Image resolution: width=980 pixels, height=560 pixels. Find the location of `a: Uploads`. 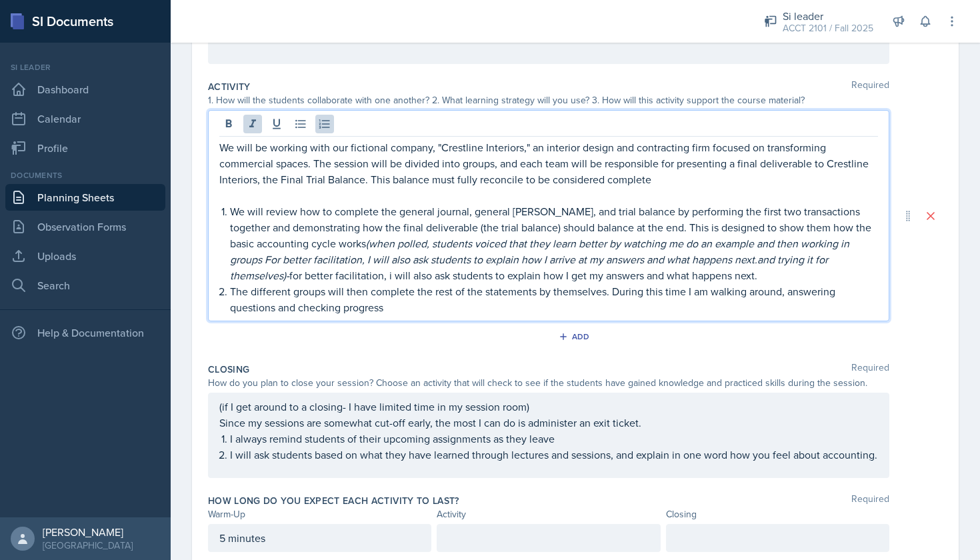

a: Uploads is located at coordinates (85, 256).